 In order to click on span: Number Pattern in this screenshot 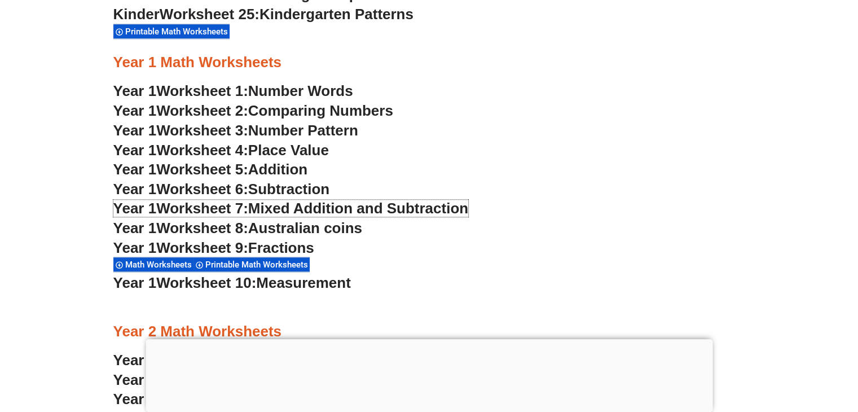, I will do `click(303, 130)`.